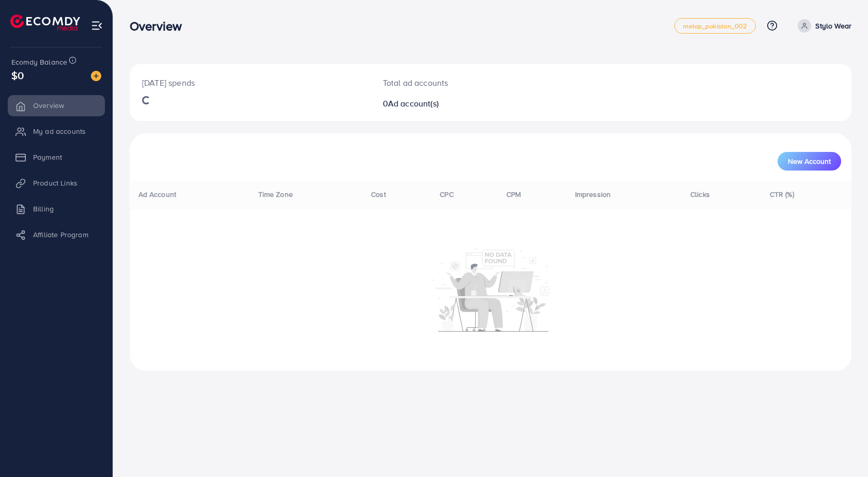  Describe the element at coordinates (160, 26) in the screenshot. I see `h3: Overview` at that location.